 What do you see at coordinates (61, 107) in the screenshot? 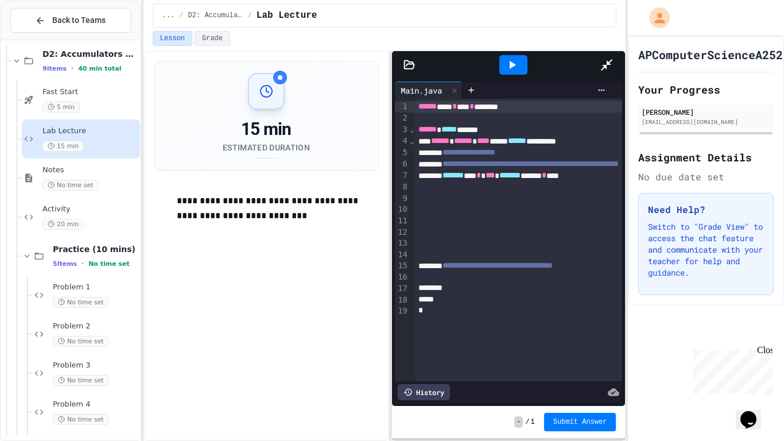
I see `span: 5 min` at bounding box center [61, 107].